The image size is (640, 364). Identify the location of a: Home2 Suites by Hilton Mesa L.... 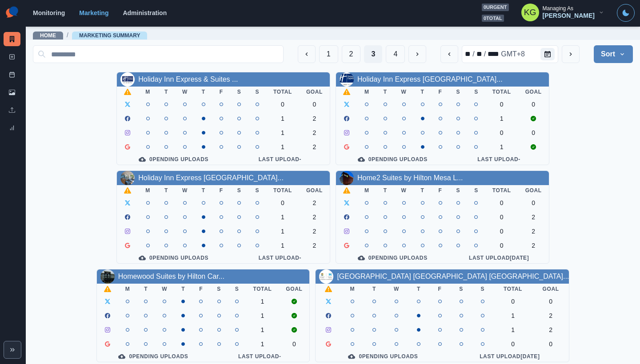
(410, 177).